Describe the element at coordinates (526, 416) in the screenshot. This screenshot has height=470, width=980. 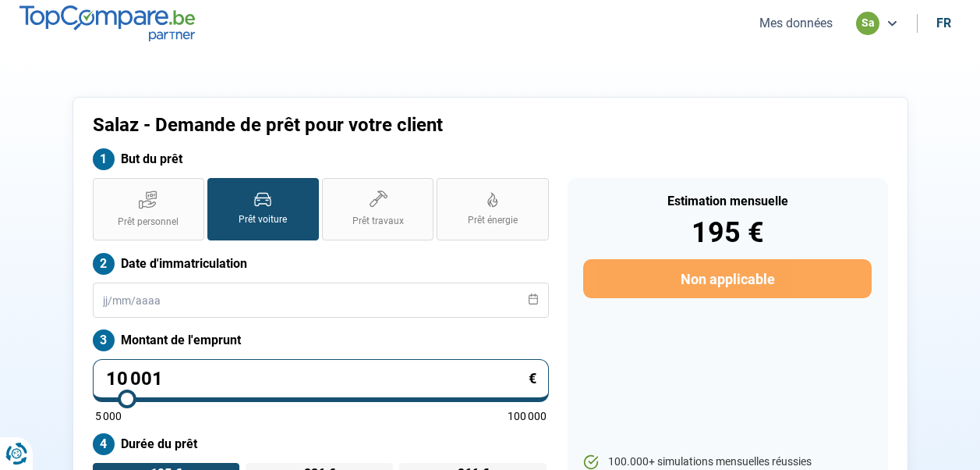
I see `span: 100 000` at that location.